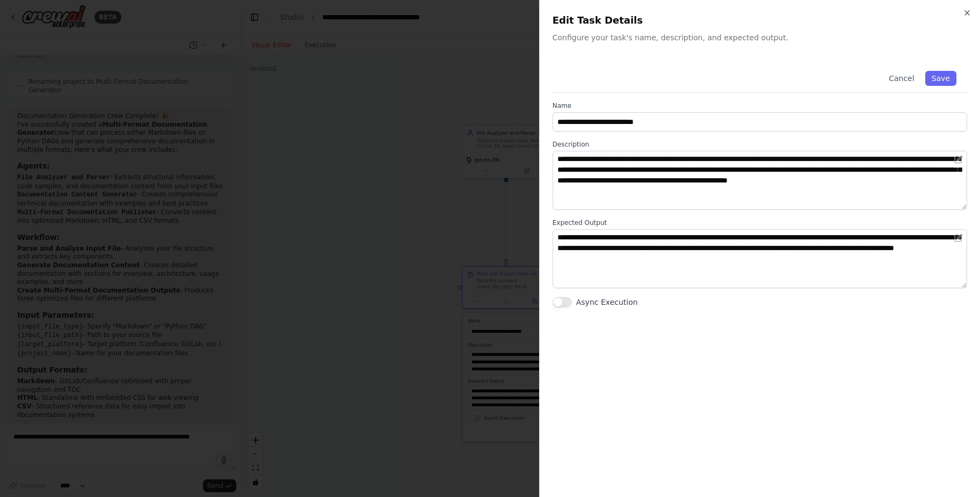  I want to click on button: Cancel, so click(901, 78).